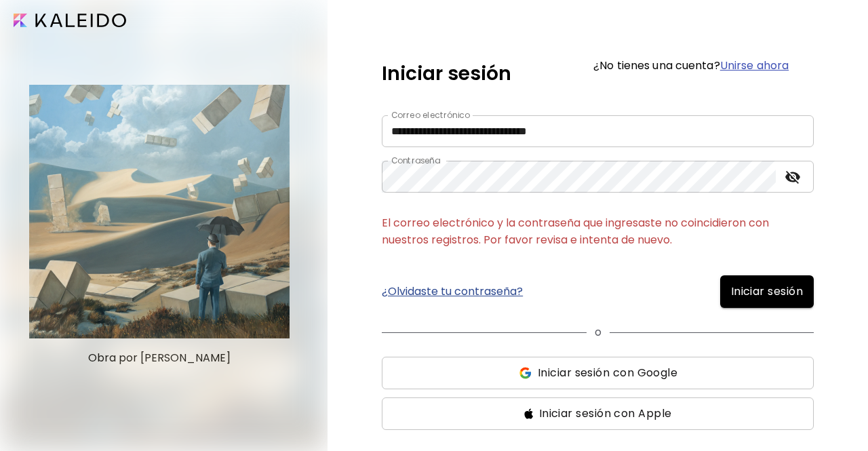 The image size is (868, 451). I want to click on span: Iniciar sesión, so click(767, 292).